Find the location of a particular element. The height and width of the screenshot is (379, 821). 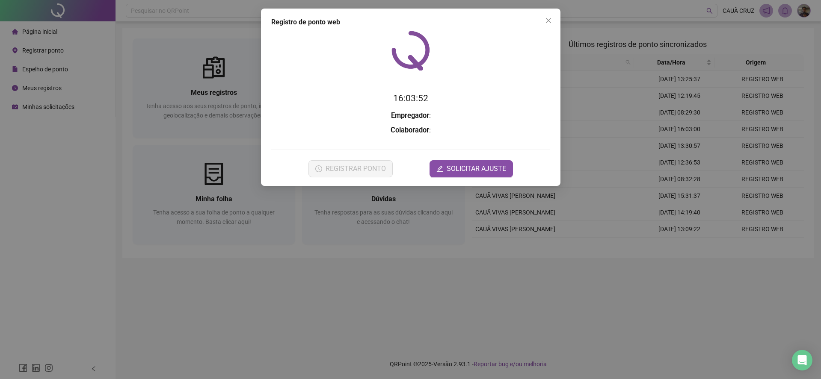

strong: Colaborador is located at coordinates (410, 130).